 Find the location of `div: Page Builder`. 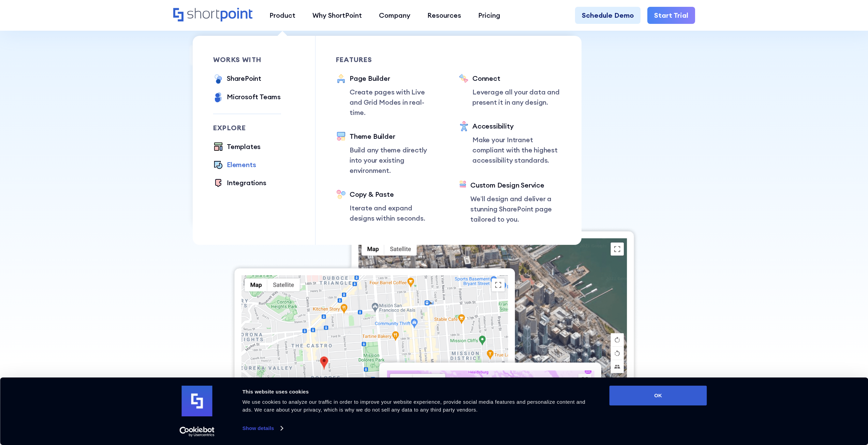

div: Page Builder is located at coordinates (394, 79).